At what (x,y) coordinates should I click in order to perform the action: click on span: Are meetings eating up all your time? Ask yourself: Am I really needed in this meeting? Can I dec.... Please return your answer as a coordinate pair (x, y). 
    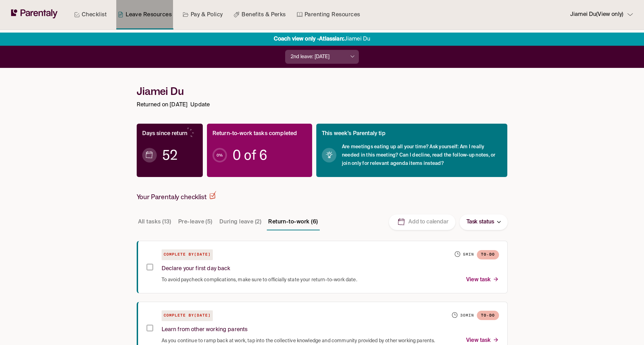
    Looking at the image, I should click on (422, 155).